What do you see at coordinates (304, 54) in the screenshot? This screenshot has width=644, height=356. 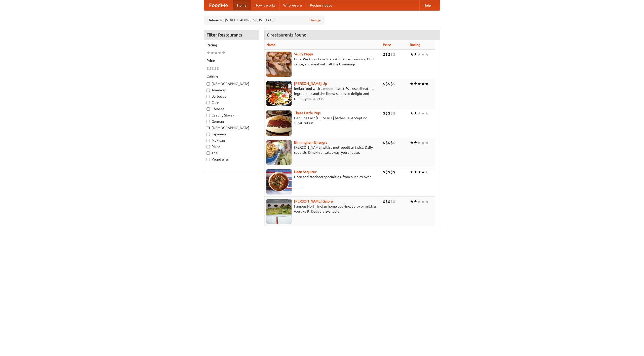 I see `b: Saucy Piggy` at bounding box center [304, 54].